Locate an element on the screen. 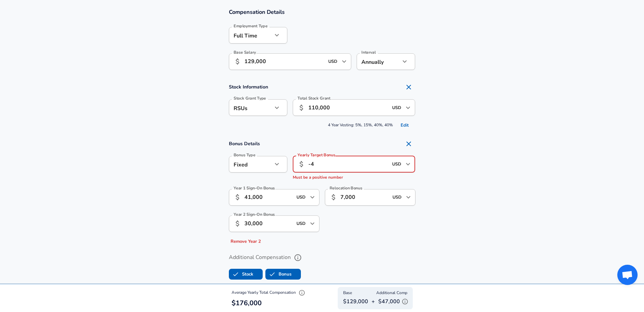  div: Annually is located at coordinates (378, 61).